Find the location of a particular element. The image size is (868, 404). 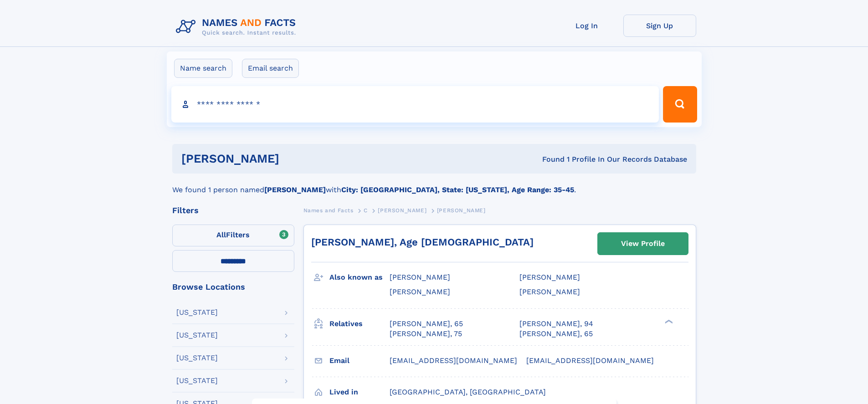

label: Name search is located at coordinates (203, 68).